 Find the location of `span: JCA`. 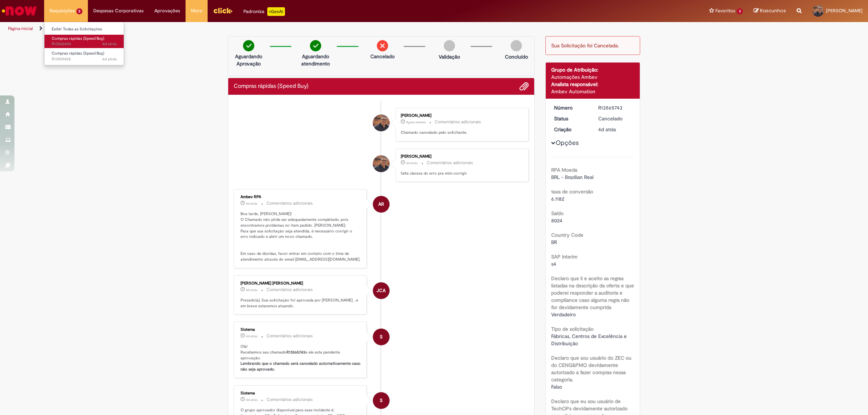

span: JCA is located at coordinates (380, 291).